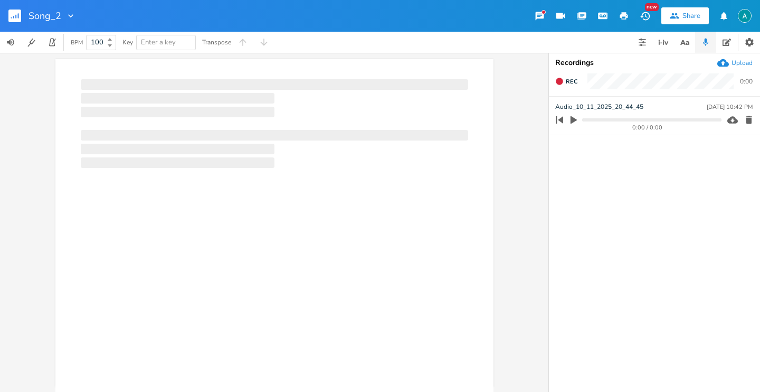  I want to click on div: New, so click(652, 7).